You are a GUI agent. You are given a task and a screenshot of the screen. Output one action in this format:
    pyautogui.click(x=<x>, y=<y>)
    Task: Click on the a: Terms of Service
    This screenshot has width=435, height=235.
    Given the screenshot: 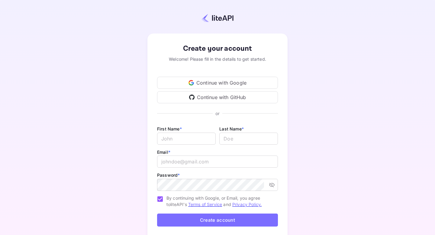 What is the action you would take?
    pyautogui.click(x=205, y=204)
    